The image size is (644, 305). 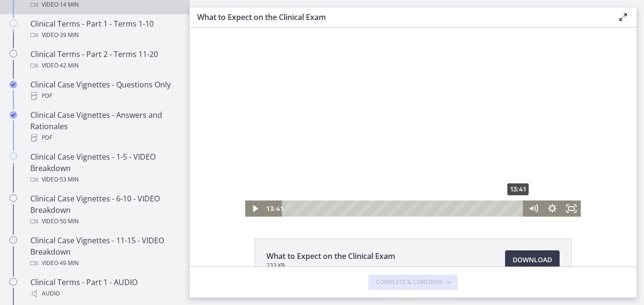 I want to click on div: Clinical Terms - Part 2 - Terms 11-20, so click(x=104, y=60).